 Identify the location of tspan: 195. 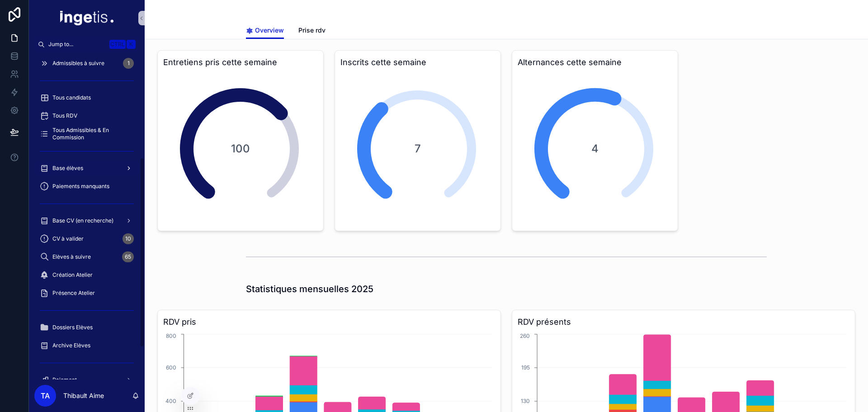
(525, 367).